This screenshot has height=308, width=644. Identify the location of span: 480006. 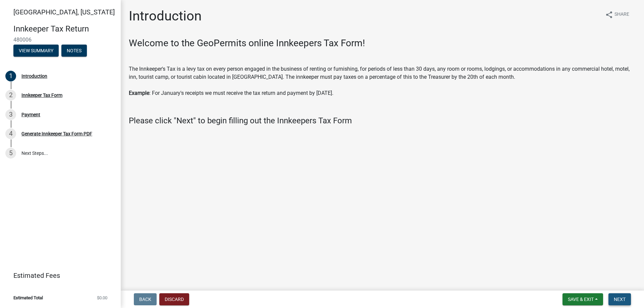
(61, 39).